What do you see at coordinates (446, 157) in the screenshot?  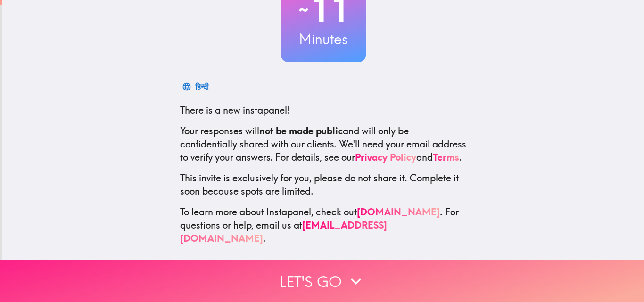 I see `a: Terms` at bounding box center [446, 157].